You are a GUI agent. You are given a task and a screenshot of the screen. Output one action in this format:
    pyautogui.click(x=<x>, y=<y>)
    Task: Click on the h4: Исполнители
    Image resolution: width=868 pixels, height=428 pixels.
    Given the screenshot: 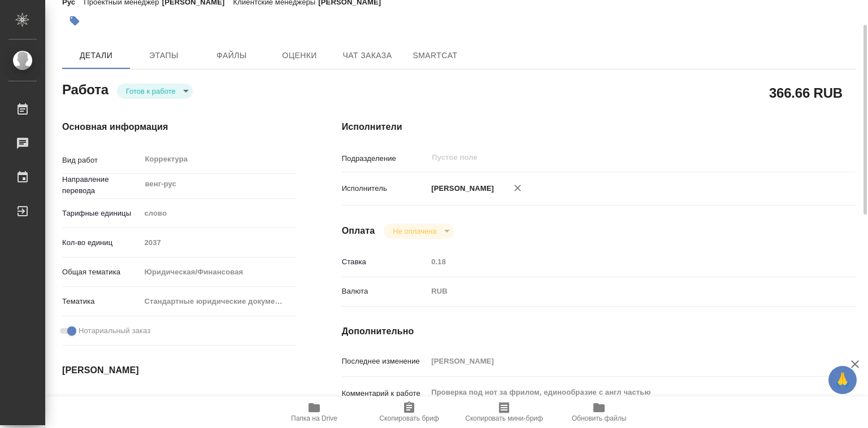 What is the action you would take?
    pyautogui.click(x=598, y=127)
    